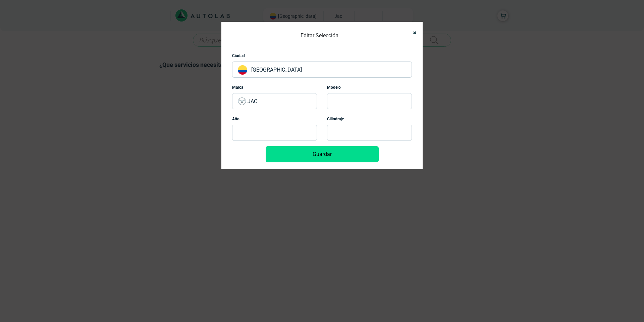 The width and height of the screenshot is (644, 322). Describe the element at coordinates (412, 32) in the screenshot. I see `button: Close` at that location.